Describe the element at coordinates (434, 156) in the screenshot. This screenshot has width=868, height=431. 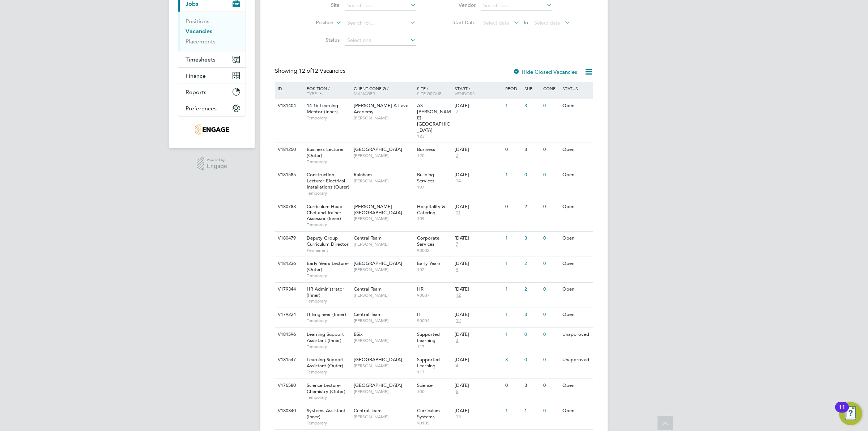
I see `span: 120` at that location.